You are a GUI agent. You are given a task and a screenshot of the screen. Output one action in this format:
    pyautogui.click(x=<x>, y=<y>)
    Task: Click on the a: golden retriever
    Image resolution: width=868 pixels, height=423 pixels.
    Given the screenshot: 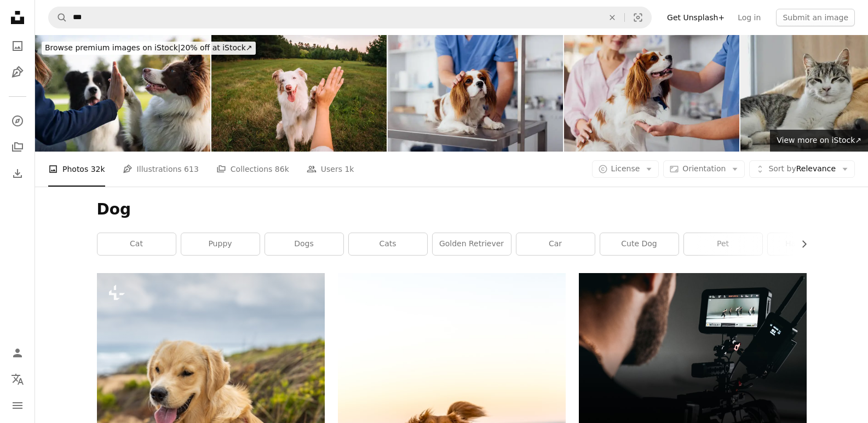 What is the action you would take?
    pyautogui.click(x=472, y=244)
    